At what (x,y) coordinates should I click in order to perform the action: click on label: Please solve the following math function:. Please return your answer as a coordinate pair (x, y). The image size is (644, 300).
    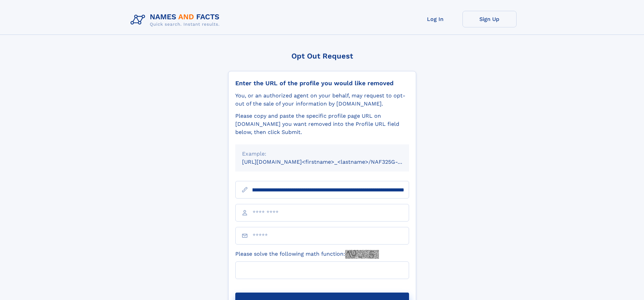
    Looking at the image, I should click on (307, 254).